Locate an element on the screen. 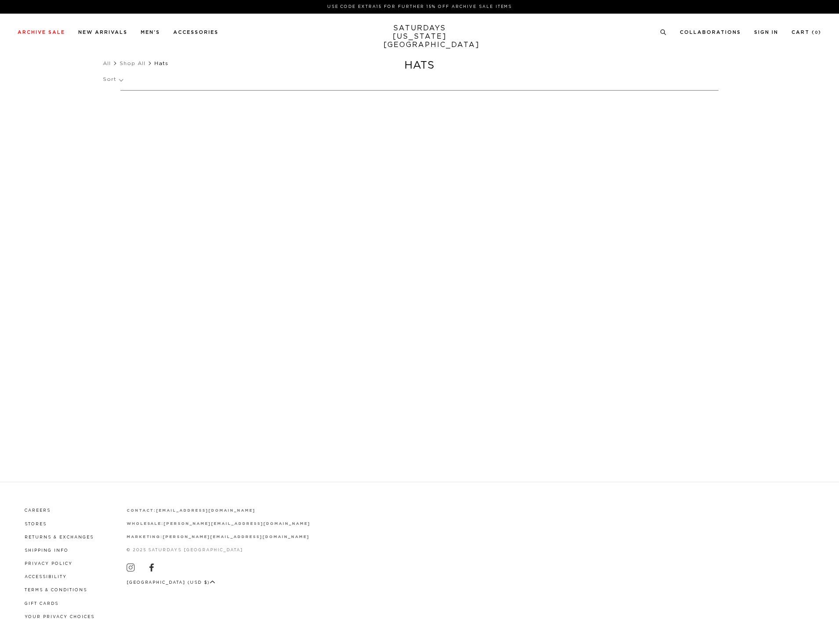 The height and width of the screenshot is (644, 839). a: Privacy Policy is located at coordinates (48, 564).